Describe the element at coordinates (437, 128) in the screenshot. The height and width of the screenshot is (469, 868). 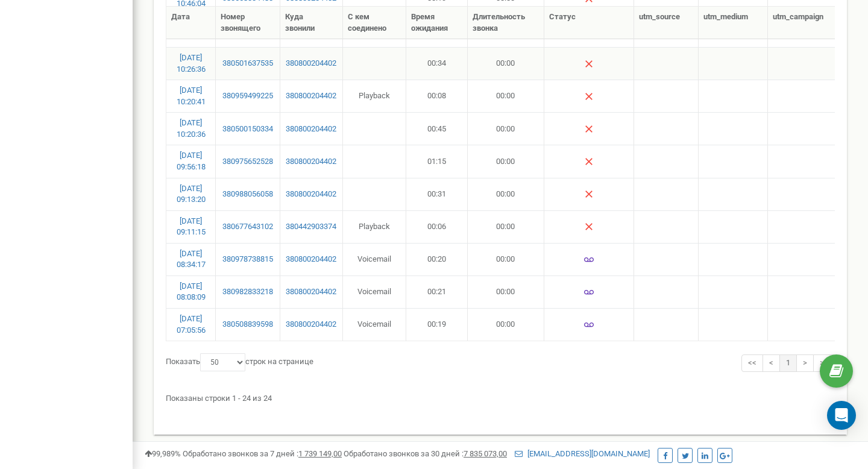
I see `td: 00:45` at that location.